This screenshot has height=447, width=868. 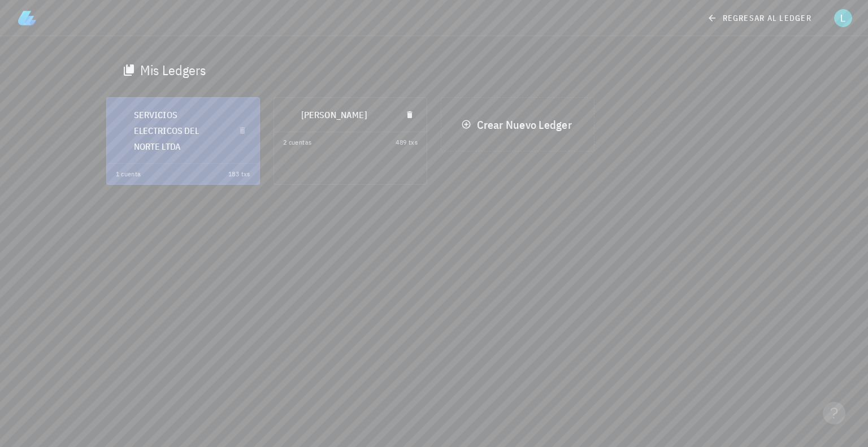 I want to click on div: 489 txs, so click(x=406, y=143).